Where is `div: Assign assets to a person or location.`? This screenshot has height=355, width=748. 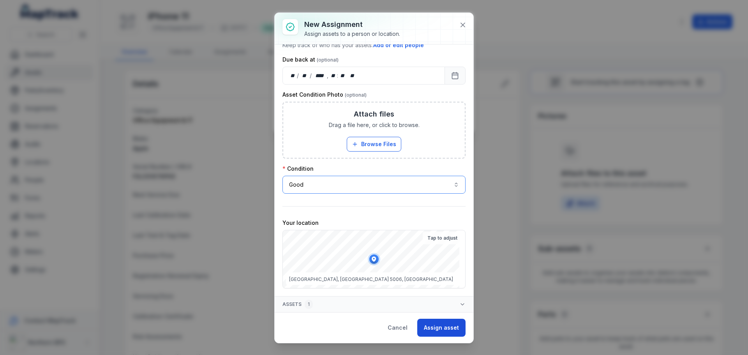 div: Assign assets to a person or location. is located at coordinates (352, 34).